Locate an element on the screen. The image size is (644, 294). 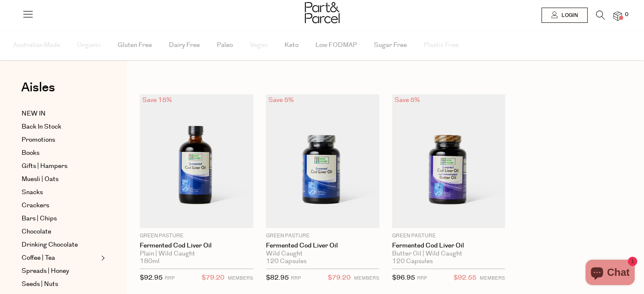
inbox-online-store-chat: Shopify online store chat is located at coordinates (610, 273).